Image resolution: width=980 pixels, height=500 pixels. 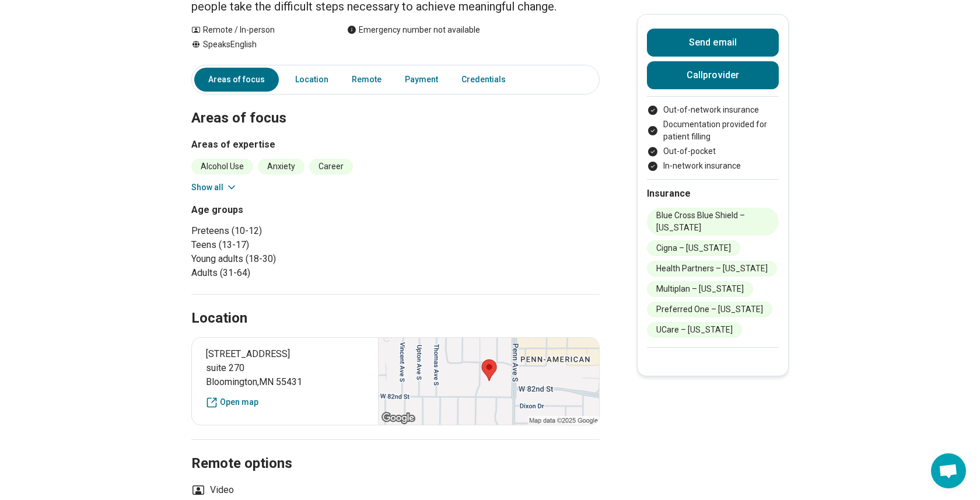 I want to click on li: In-network insurance, so click(x=713, y=165).